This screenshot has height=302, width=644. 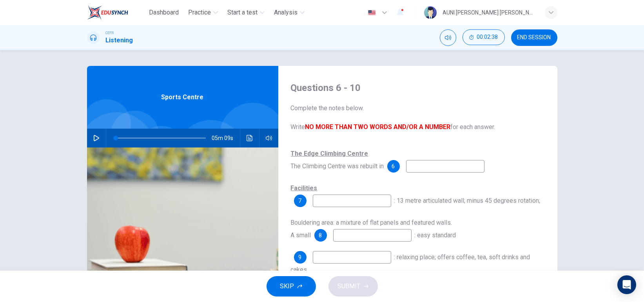 What do you see at coordinates (535, 38) in the screenshot?
I see `button: END SESSION` at bounding box center [535, 38].